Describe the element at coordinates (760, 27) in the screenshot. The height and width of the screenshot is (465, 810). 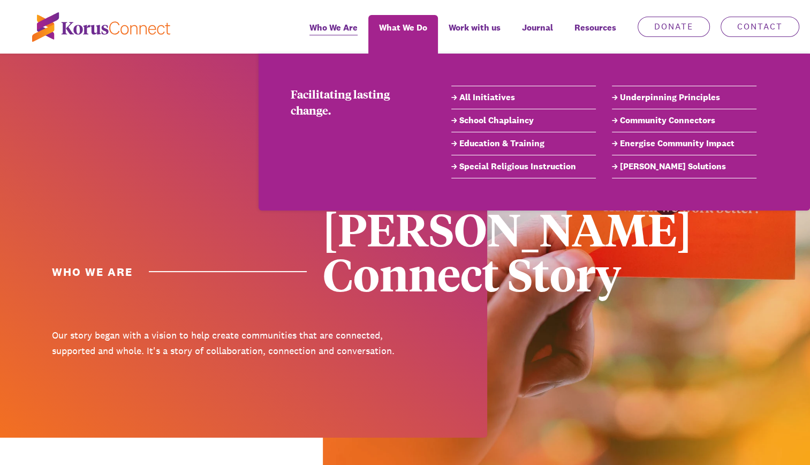
I see `a: Contact` at that location.